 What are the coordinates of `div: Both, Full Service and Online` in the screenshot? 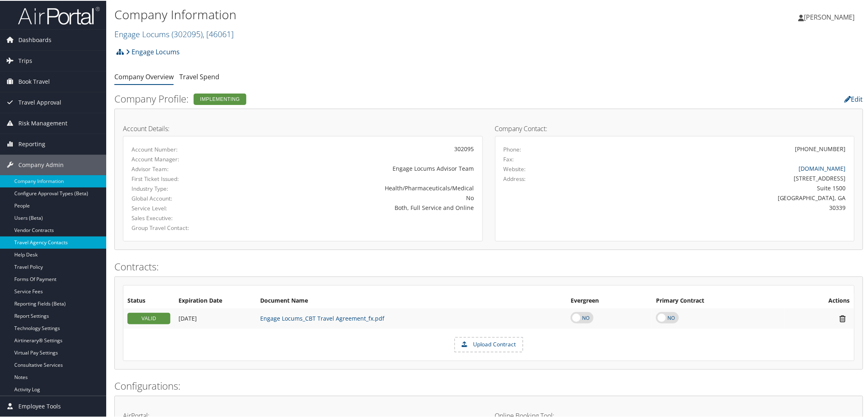 It's located at (362, 206).